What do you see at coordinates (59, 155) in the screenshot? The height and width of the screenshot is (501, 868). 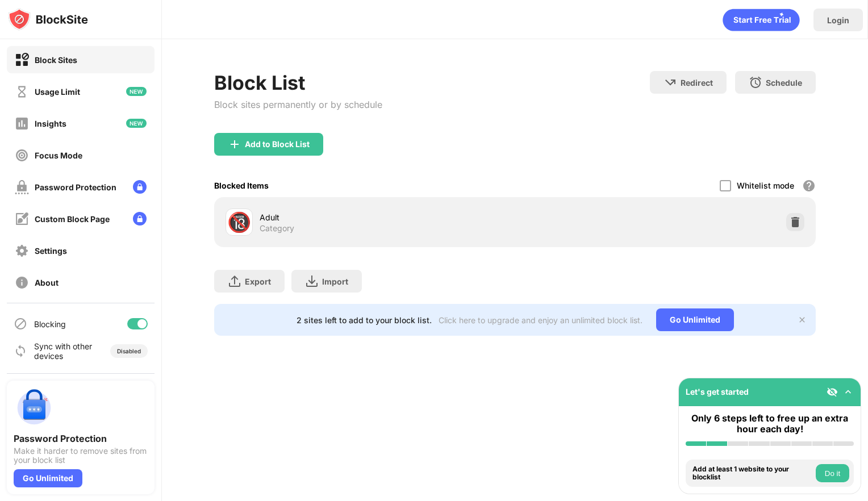 I see `div: Focus Mode` at bounding box center [59, 155].